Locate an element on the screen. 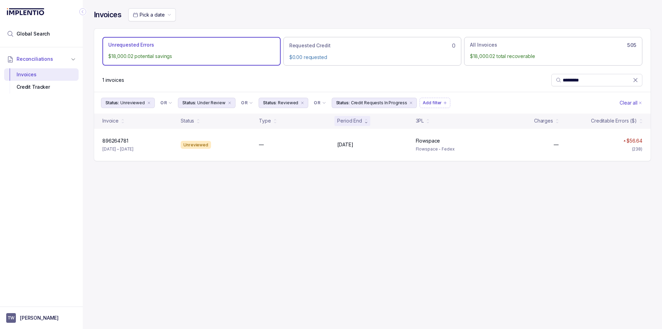  button: Reconciliations is located at coordinates (41, 59).